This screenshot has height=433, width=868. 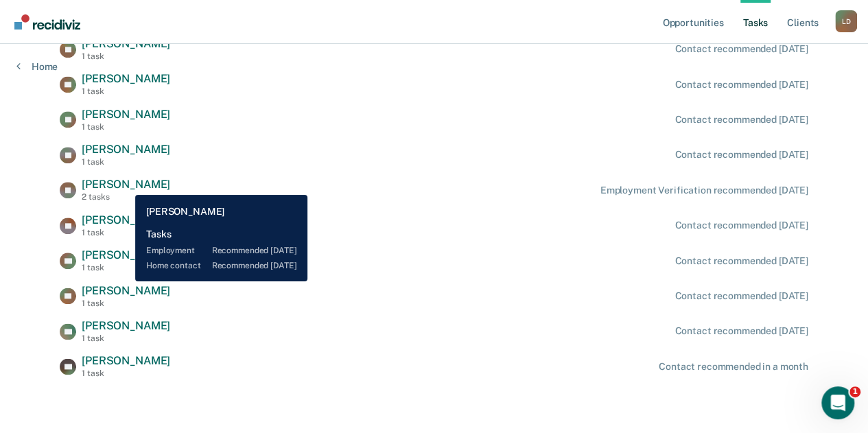 What do you see at coordinates (855, 391) in the screenshot?
I see `span: 1` at bounding box center [855, 391].